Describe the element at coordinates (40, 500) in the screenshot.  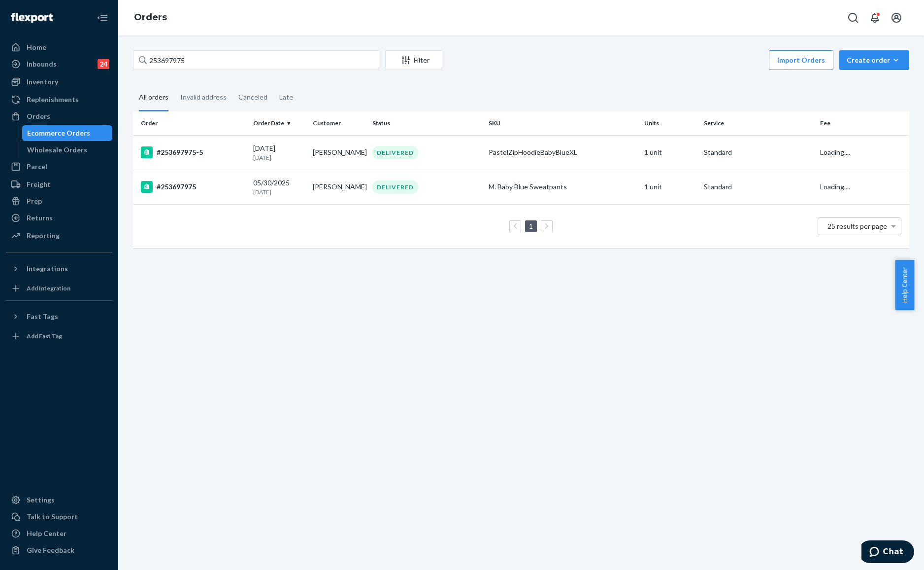
I see `div: Settings` at that location.